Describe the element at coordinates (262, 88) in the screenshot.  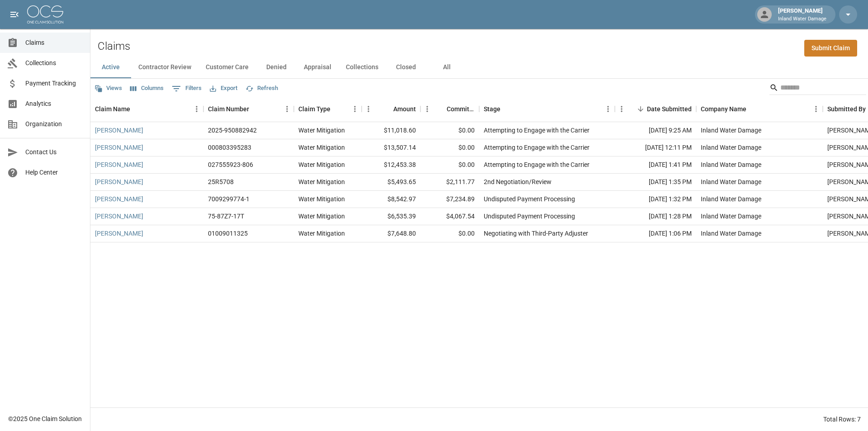
I see `button: Refresh` at that location.